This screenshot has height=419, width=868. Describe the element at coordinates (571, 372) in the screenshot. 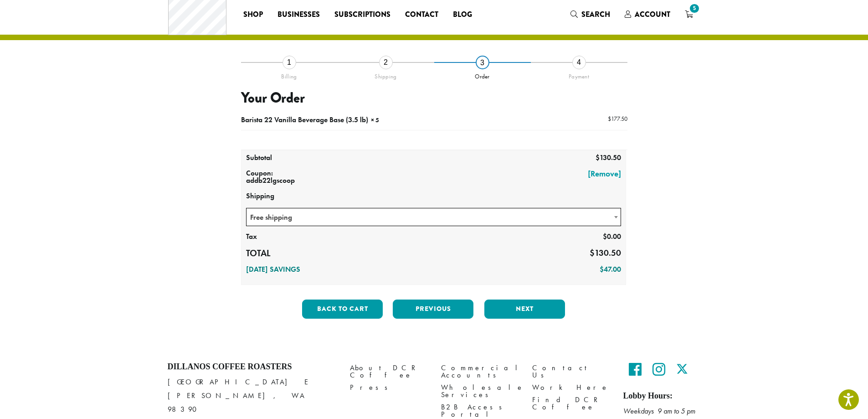

I see `a: Contact Us` at that location.